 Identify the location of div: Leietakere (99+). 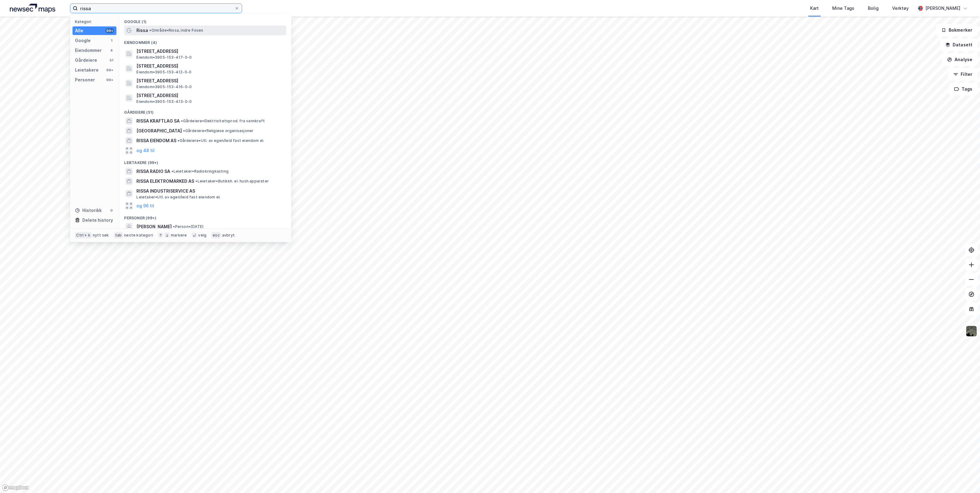
(205, 161).